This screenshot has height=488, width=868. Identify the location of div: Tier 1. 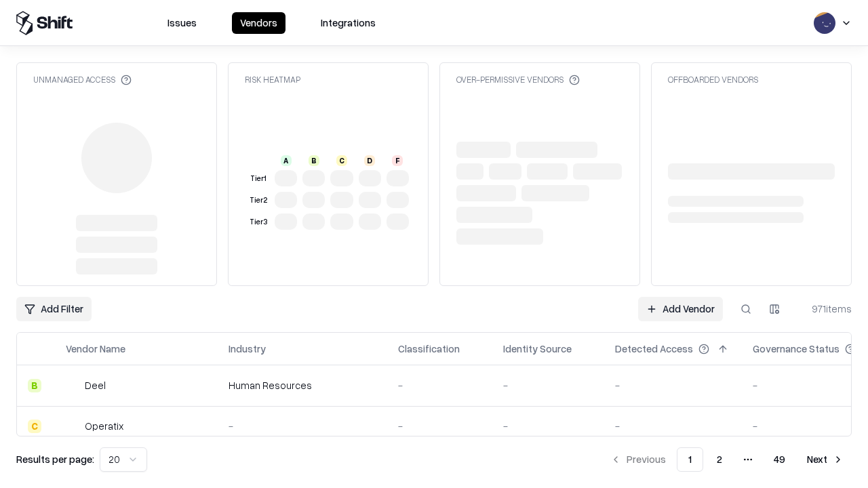
(258, 178).